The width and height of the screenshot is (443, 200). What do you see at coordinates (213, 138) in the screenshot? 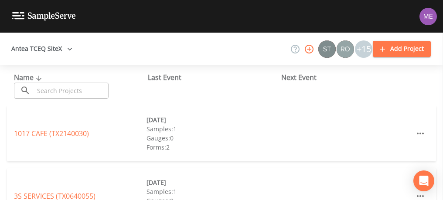
I see `div: Gauges: 0` at bounding box center [213, 138].